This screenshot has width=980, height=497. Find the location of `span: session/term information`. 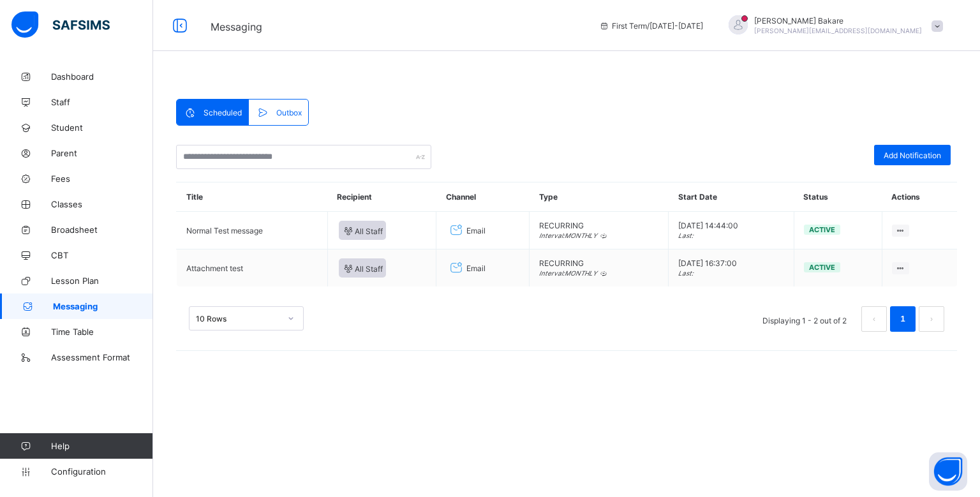

span: session/term information is located at coordinates (651, 25).